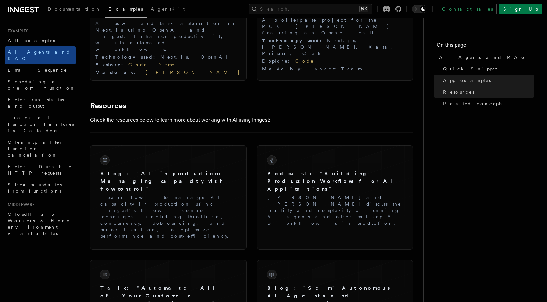 Image resolution: width=547 pixels, height=302 pixels. Describe the element at coordinates (41, 85) in the screenshot. I see `span: Scheduling a one-off function` at that location.